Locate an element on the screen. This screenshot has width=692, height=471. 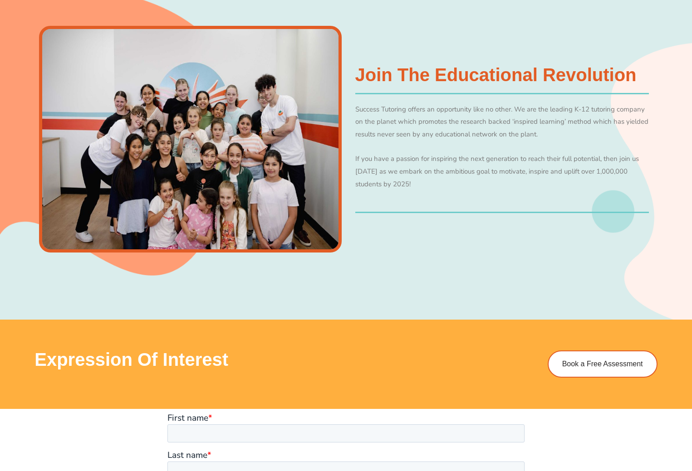
span: Book a Free Assessment is located at coordinates (602, 364).